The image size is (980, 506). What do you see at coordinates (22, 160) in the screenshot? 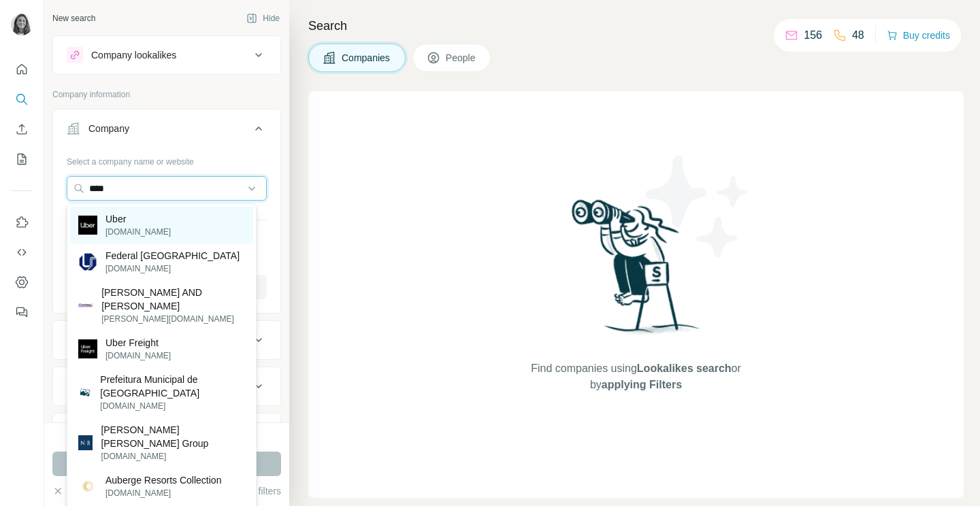
I see `button: My lists` at bounding box center [22, 160].